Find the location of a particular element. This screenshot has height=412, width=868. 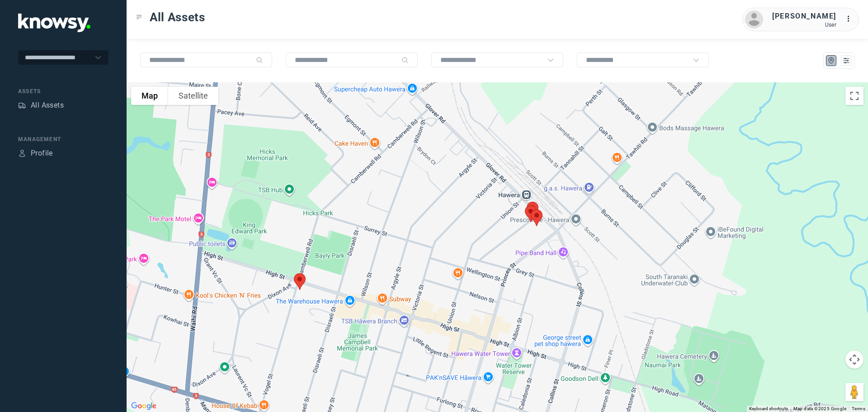

div: Management is located at coordinates (63, 139).